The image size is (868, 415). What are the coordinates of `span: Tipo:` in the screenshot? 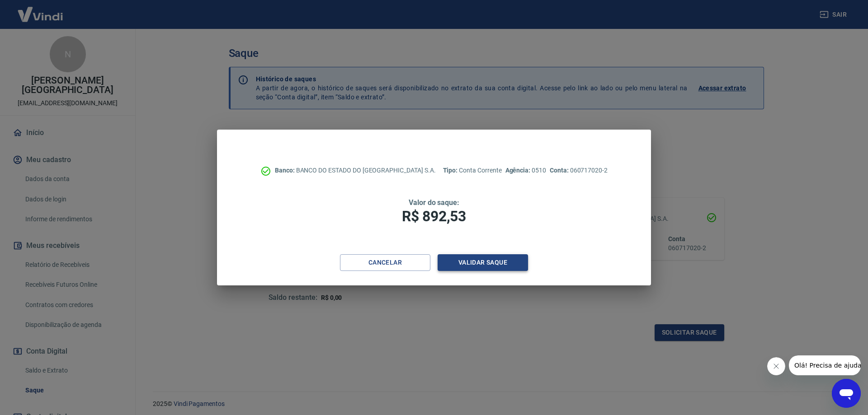 It's located at (451, 170).